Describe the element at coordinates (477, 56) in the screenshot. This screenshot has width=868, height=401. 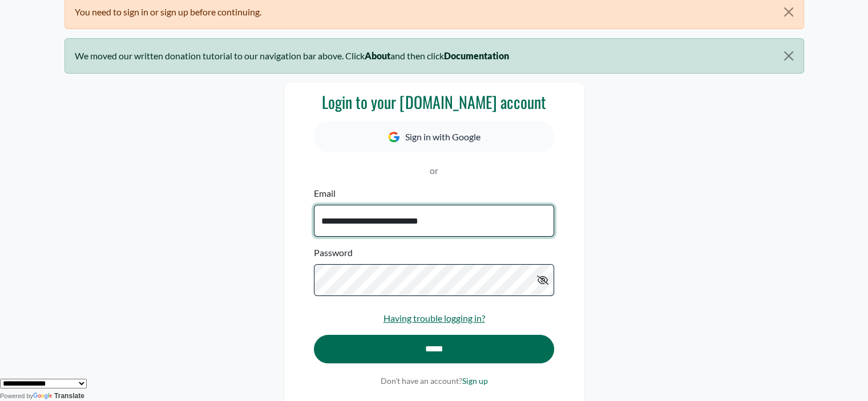
I see `b: Documentation` at that location.